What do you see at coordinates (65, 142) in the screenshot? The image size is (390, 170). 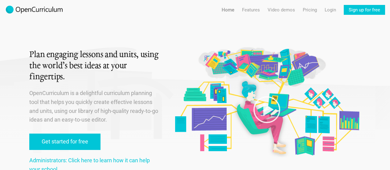 I see `a: Get started for free` at bounding box center [65, 142].